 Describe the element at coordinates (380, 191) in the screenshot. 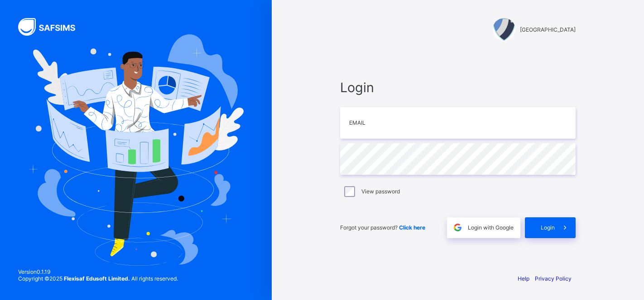

I see `label: View password` at that location.